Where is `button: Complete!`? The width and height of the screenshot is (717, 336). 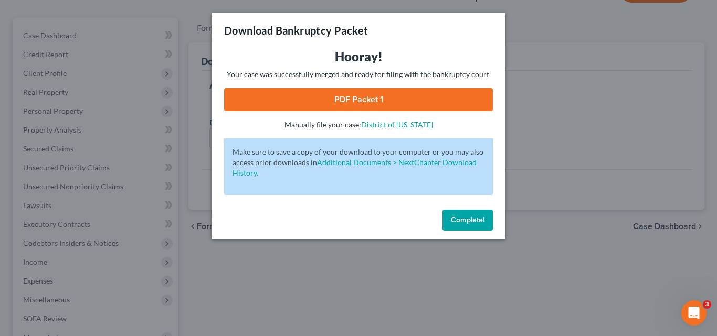 button: Complete! is located at coordinates (467, 220).